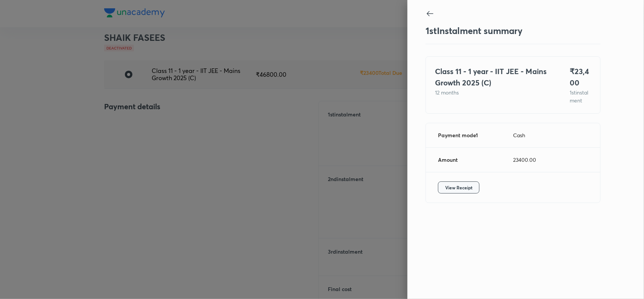  Describe the element at coordinates (459, 187) in the screenshot. I see `button: View Receipt` at that location.